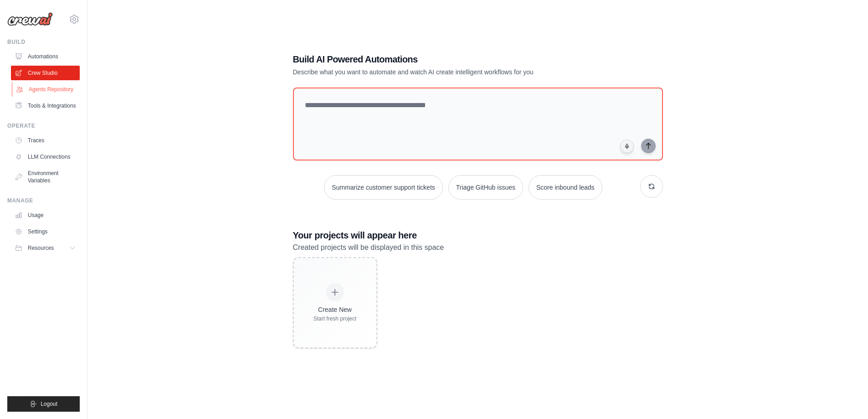  What do you see at coordinates (565, 188) in the screenshot?
I see `button: Score inbound leads` at bounding box center [565, 188].